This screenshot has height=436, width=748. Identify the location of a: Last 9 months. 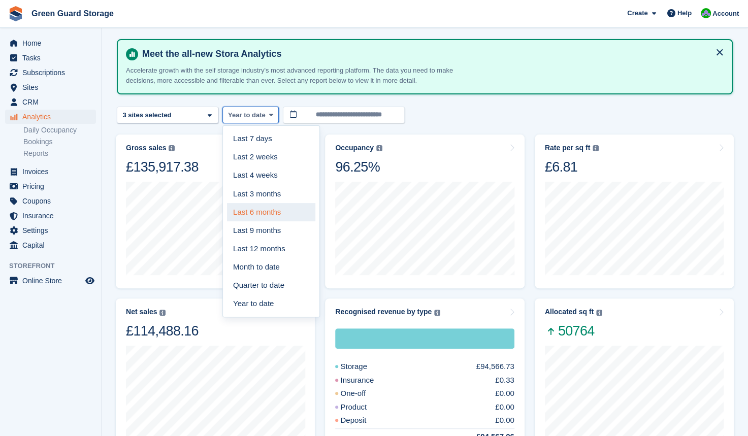
(271, 231).